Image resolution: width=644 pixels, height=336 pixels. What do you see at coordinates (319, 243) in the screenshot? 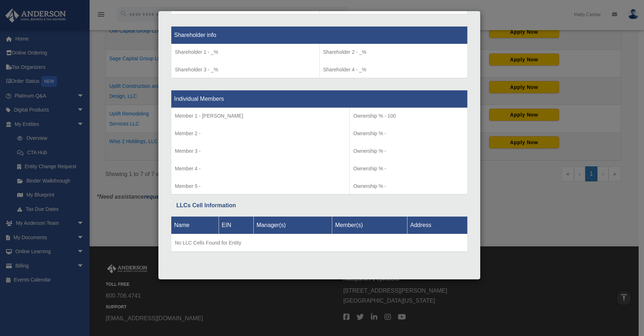
I see `td: No LLC Cells Found for Entity` at bounding box center [319, 243].